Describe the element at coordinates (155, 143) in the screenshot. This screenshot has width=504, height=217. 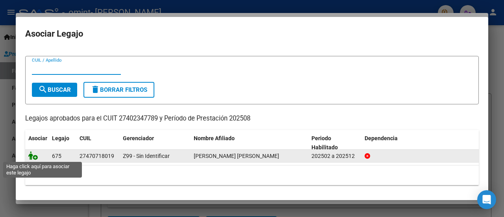
I see `datatable-header-cell: Gerenciador` at that location.